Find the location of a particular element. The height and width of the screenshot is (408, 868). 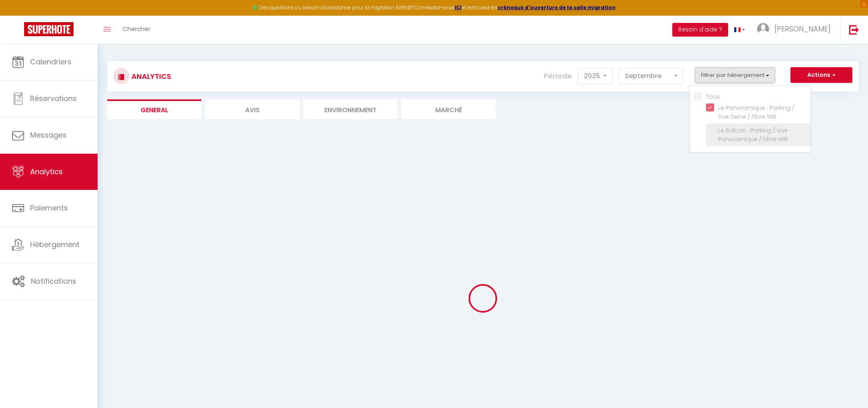

strong: créneaux d'ouverture de la salle migration is located at coordinates (557, 7).